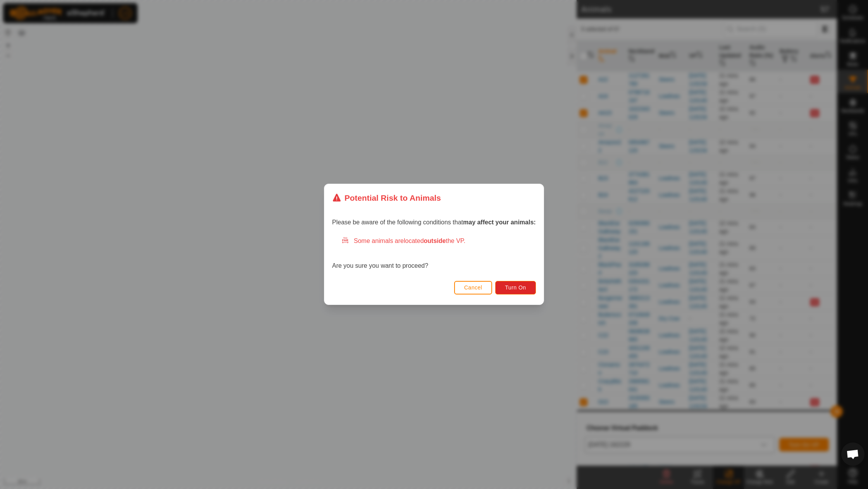  What do you see at coordinates (434, 241) in the screenshot?
I see `span: located the VP.` at bounding box center [434, 241].